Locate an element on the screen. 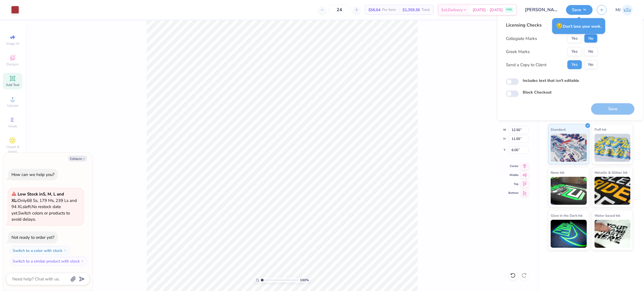 Image resolution: width=644 pixels, height=291 pixels. span: MJ is located at coordinates (618, 10).